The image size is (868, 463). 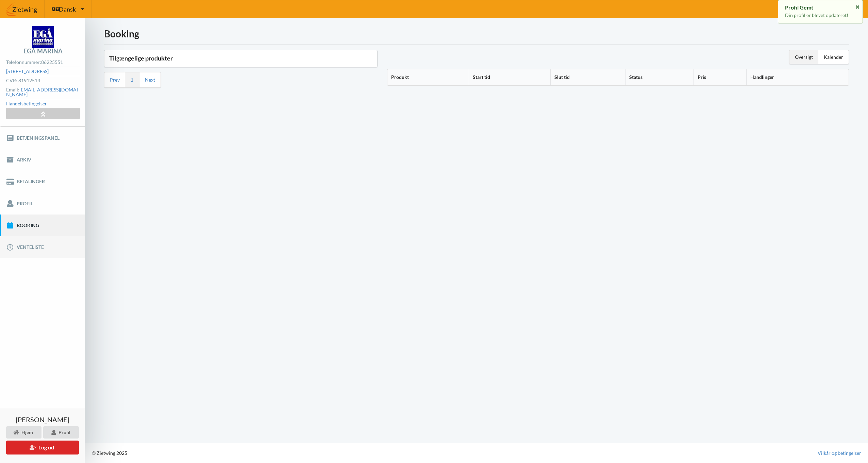 What do you see at coordinates (429, 77) in the screenshot?
I see `th: Produkt` at bounding box center [429, 77].